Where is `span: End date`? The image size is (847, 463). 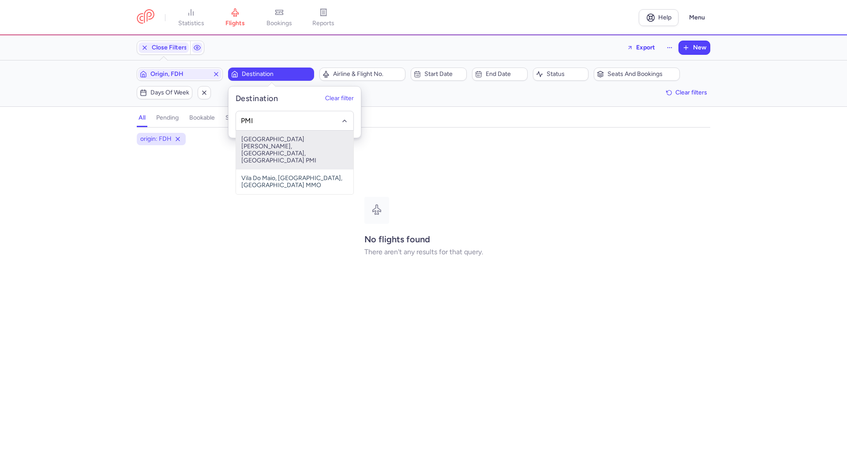 span: End date is located at coordinates (505, 74).